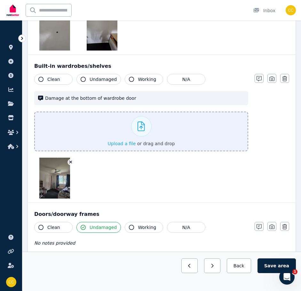  Describe the element at coordinates (161, 66) in the screenshot. I see `div: Built-in wardrobes/shelves` at that location.